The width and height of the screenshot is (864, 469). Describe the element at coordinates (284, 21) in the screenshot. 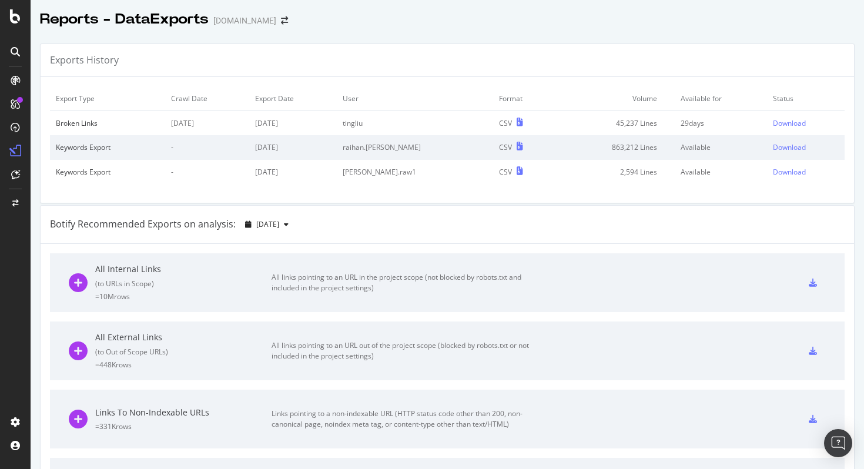

I see `div: arrow-right-arrow-left` at that location.